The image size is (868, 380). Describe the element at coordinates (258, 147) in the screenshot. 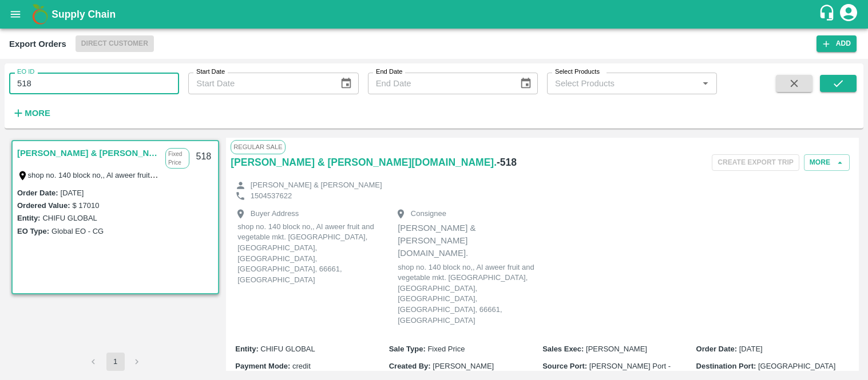

I see `span: Regular Sale` at that location.